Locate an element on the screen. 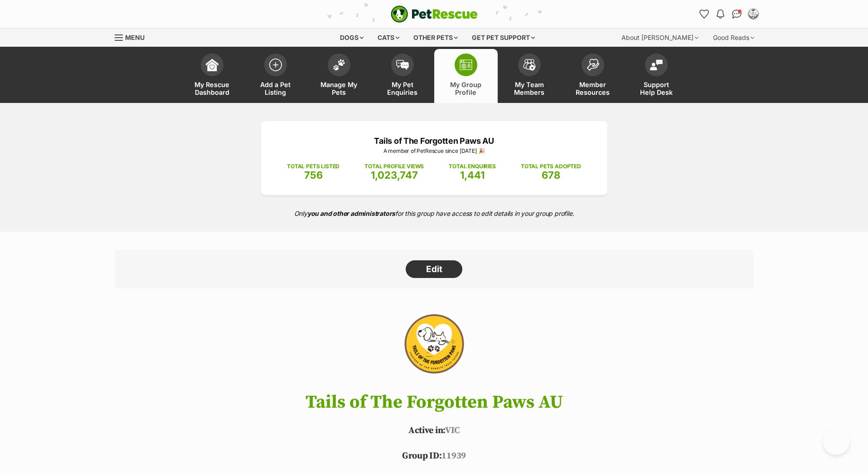 The height and width of the screenshot is (473, 868). a: My Rescue Dashboard is located at coordinates (212, 75).